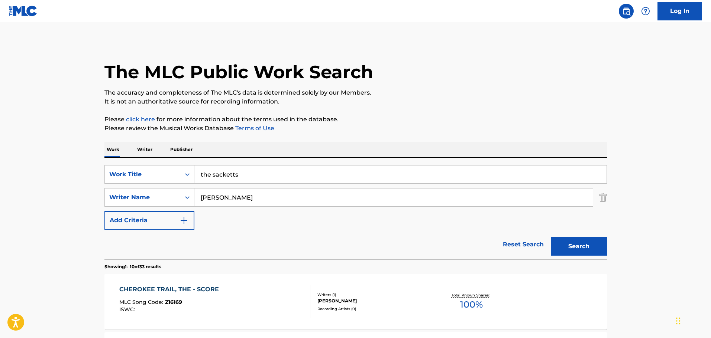 This screenshot has width=711, height=338. What do you see at coordinates (523, 245) in the screenshot?
I see `a: Reset Search` at bounding box center [523, 245].